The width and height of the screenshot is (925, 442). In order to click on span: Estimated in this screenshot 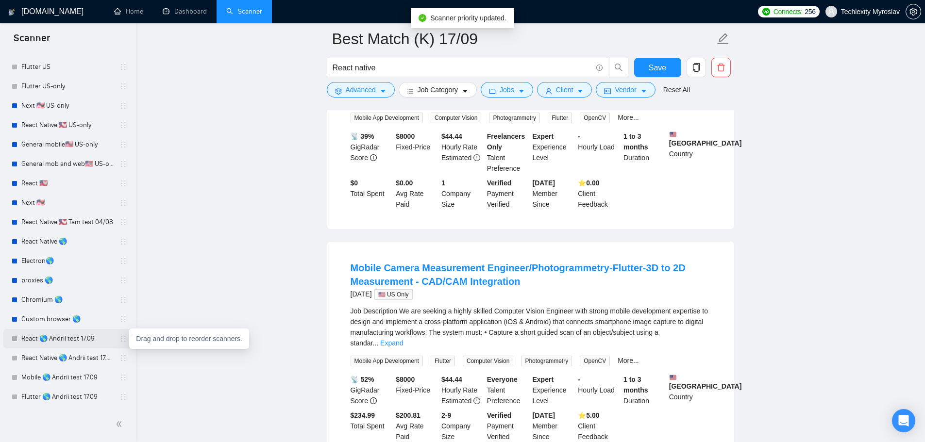, I will do `click(456, 158)`.